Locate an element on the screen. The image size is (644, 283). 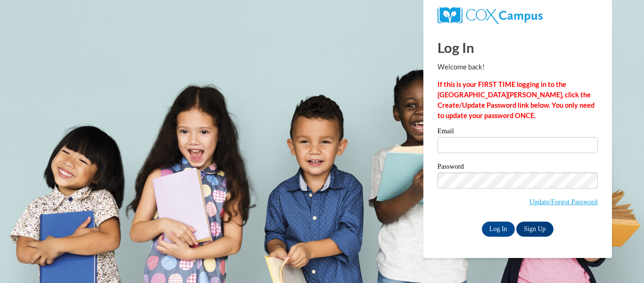
label: Email is located at coordinates (518, 132).